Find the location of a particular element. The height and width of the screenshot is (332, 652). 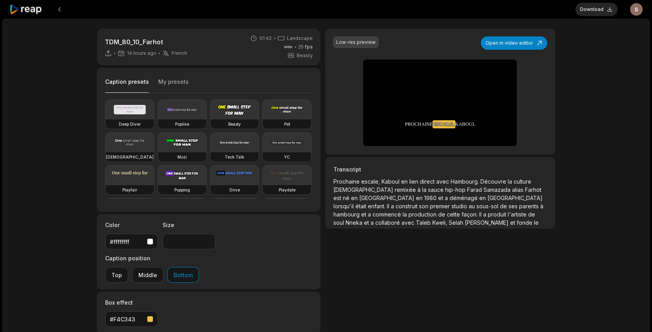

label: Color is located at coordinates (131, 224).